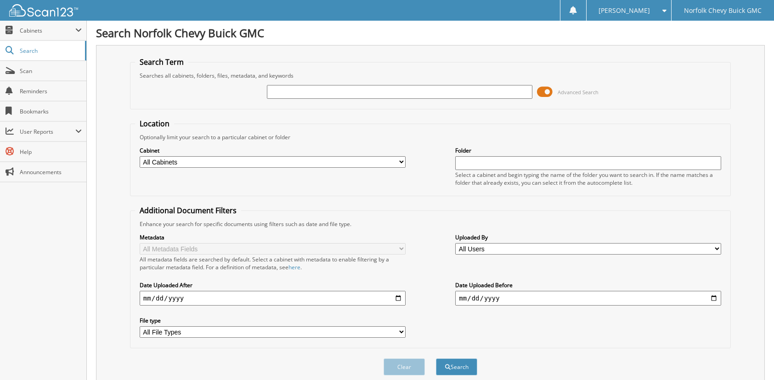  What do you see at coordinates (273, 237) in the screenshot?
I see `label: Metadata` at bounding box center [273, 237].